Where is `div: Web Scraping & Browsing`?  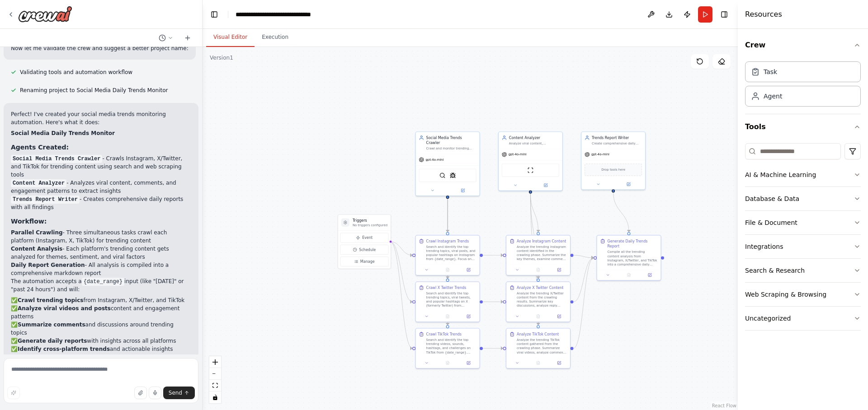 div: Web Scraping & Browsing is located at coordinates (786, 295).